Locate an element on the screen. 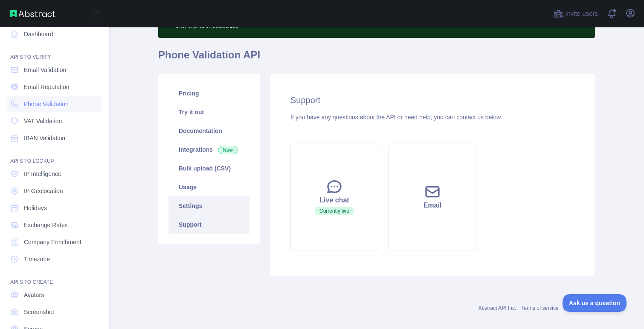 Image resolution: width=644 pixels, height=329 pixels. a: Integrations New is located at coordinates (209, 149).